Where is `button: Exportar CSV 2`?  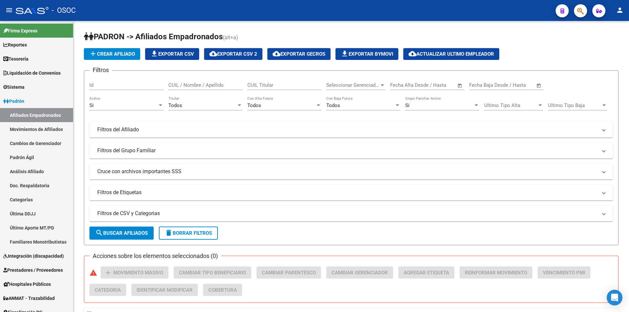 button: Exportar CSV 2 is located at coordinates (233, 54).